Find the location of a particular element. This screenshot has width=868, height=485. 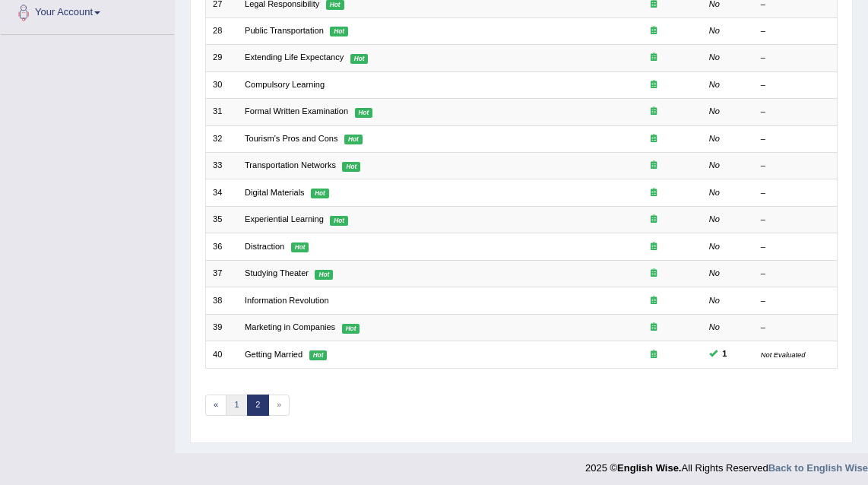

a: Formal Written Examination is located at coordinates (296, 111).